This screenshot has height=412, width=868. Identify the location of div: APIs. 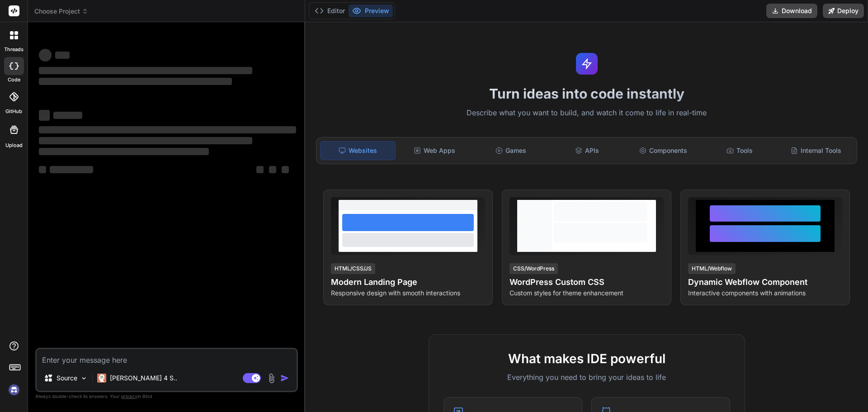
(587, 151).